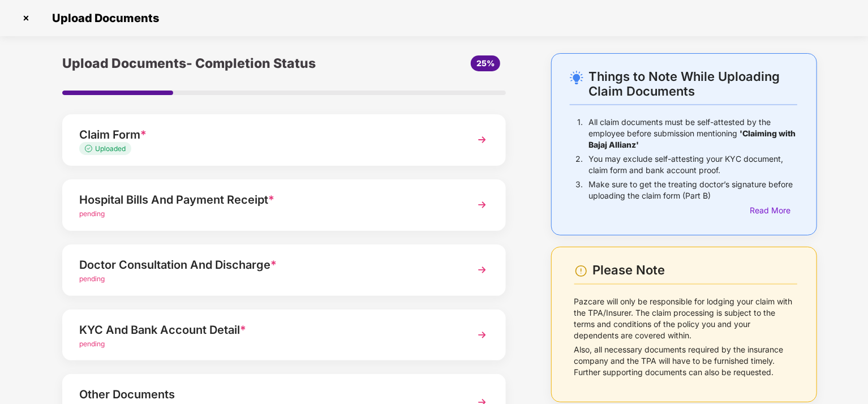 This screenshot has width=868, height=404. I want to click on img: svg+xml;base64,PHN2ZyB4bWxucz0iaHR0cDovL3d3dy53My5vcmcvMjAwMC9zdmciIHdpZHRoPSIyNC4wOTMiIGhlaWdodD..., so click(577, 77).